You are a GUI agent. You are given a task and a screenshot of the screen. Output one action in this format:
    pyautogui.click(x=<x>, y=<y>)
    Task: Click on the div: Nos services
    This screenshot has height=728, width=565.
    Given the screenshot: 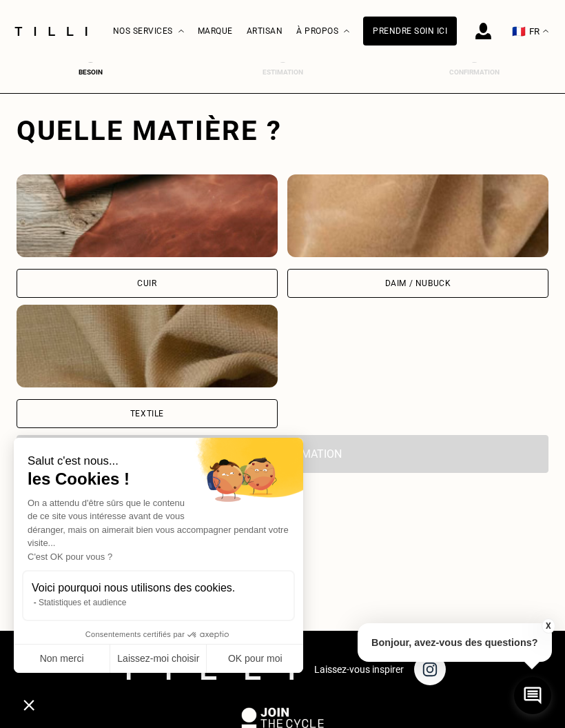 What is the action you would take?
    pyautogui.click(x=148, y=31)
    